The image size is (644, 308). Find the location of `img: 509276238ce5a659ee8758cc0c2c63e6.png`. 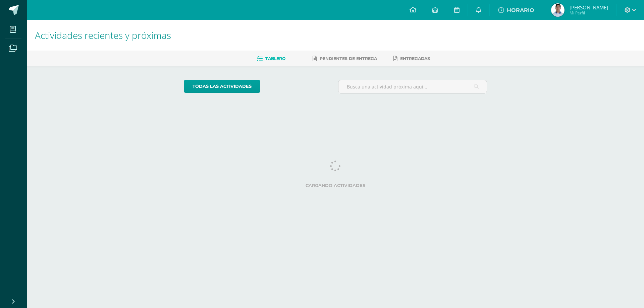

img: 509276238ce5a659ee8758cc0c2c63e6.png is located at coordinates (558, 10).